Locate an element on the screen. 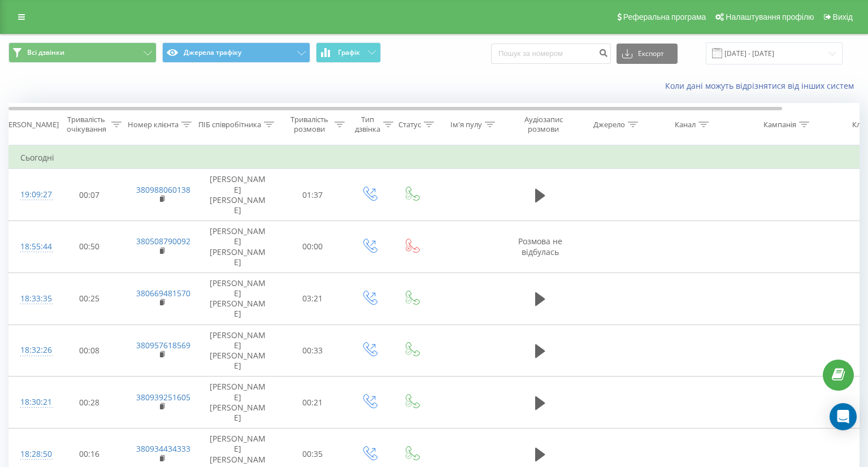 This screenshot has width=868, height=467. a: 380939251605 is located at coordinates (164, 397).